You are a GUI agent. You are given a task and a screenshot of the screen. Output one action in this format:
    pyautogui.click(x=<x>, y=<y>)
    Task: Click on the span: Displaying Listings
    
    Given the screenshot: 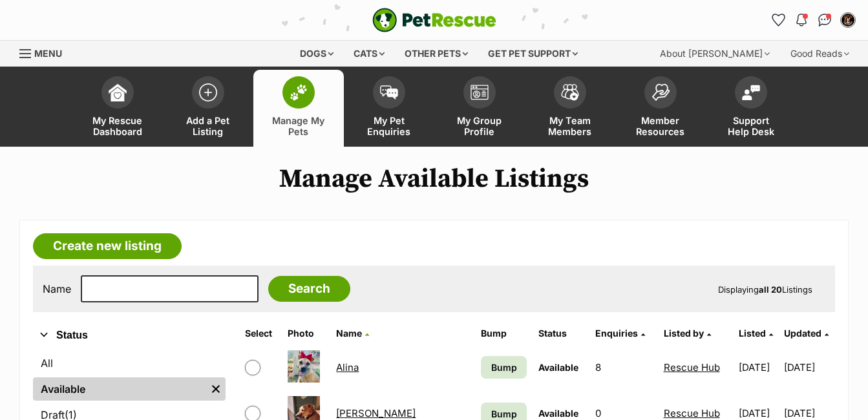 What is the action you would take?
    pyautogui.click(x=765, y=289)
    